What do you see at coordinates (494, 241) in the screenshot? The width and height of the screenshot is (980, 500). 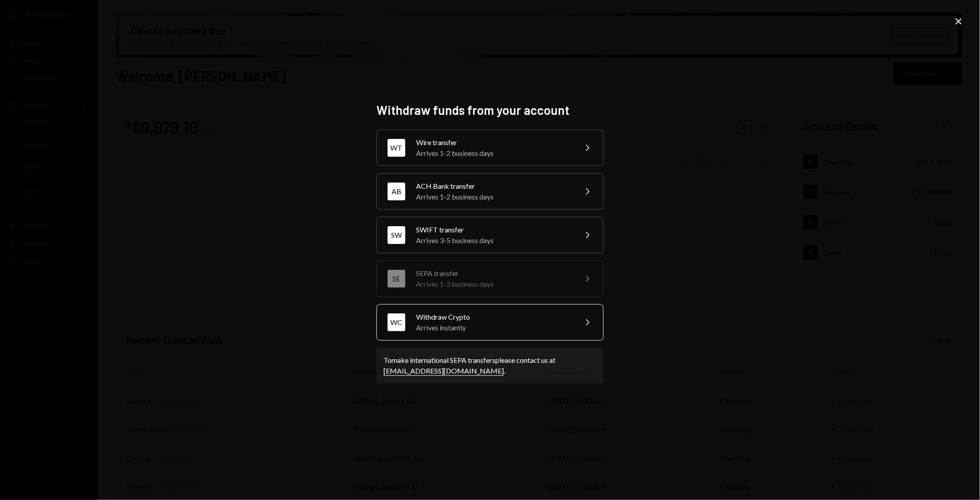 I see `div: Arrives 3-5 business days` at bounding box center [494, 241].